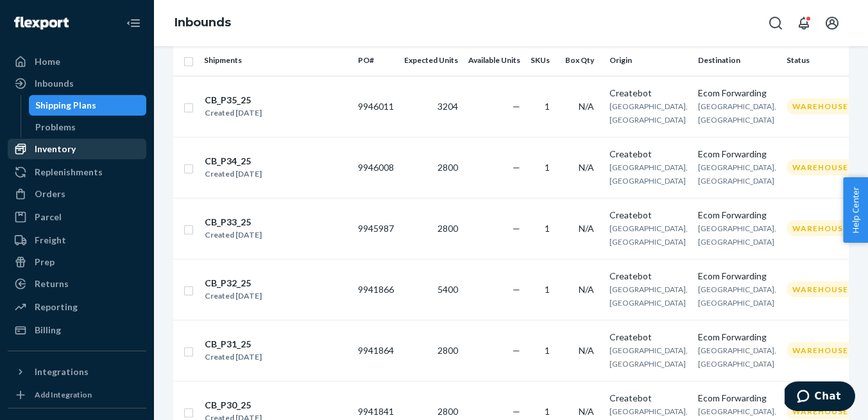  I want to click on a: Add Integration, so click(77, 395).